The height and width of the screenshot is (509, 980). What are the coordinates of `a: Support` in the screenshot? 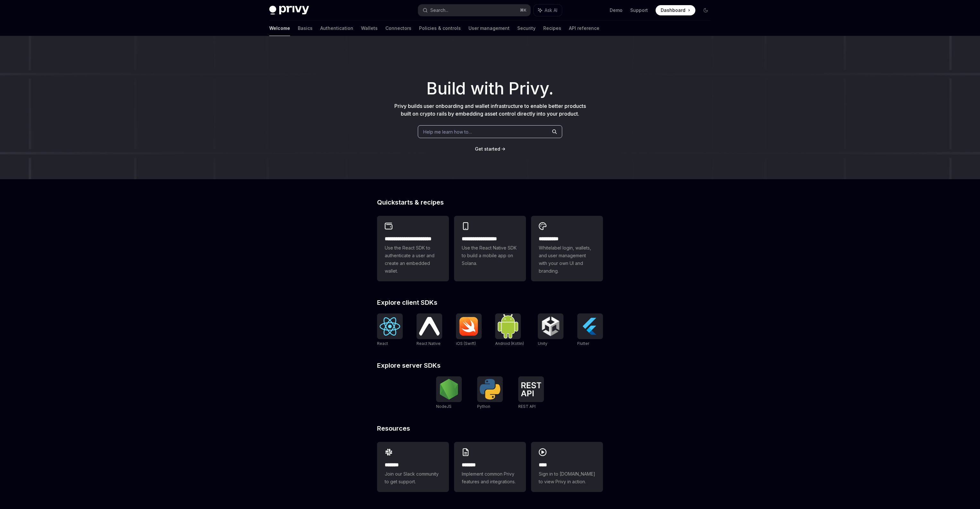 It's located at (639, 10).